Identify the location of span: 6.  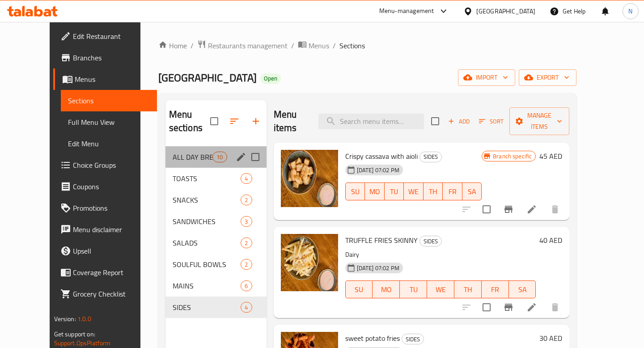
(246, 286).